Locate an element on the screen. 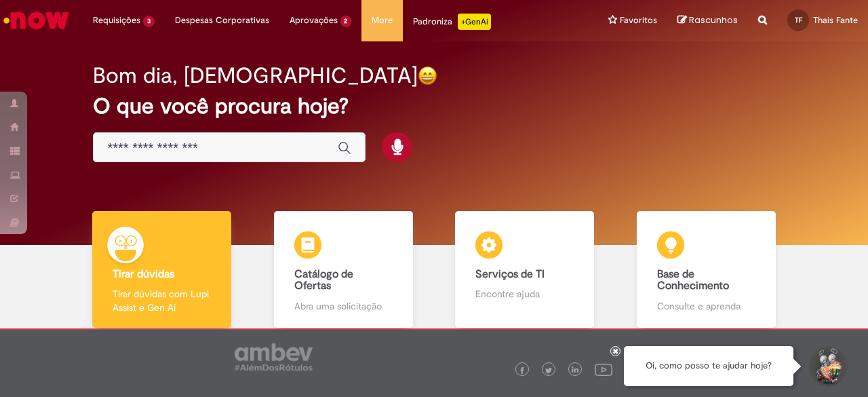 This screenshot has width=868, height=397. img: logo_footer_facebook.png is located at coordinates (522, 370).